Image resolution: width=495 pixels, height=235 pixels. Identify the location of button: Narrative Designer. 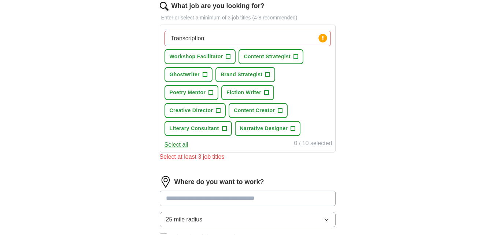
(268, 128).